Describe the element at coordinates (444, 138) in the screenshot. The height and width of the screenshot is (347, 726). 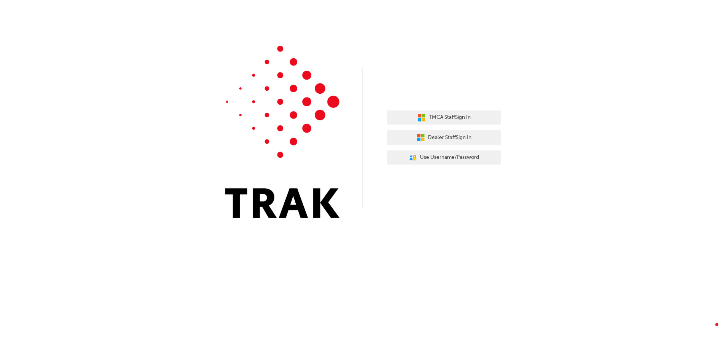
I see `button: Dealer StaffSign In` at that location.